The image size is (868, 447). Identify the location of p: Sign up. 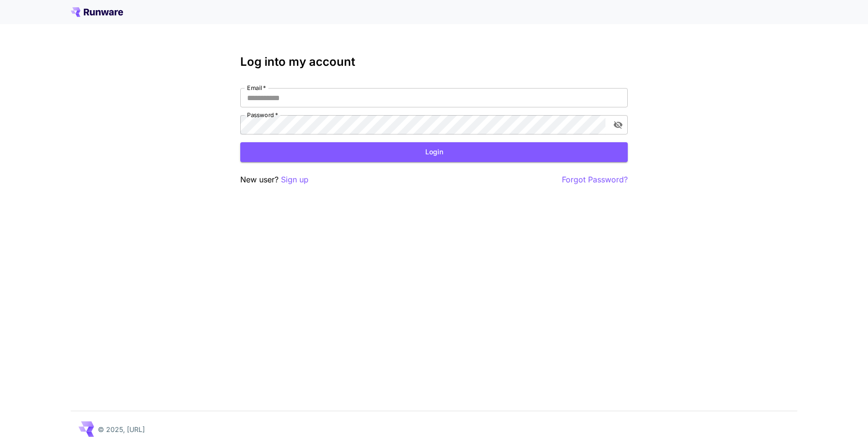
(294, 180).